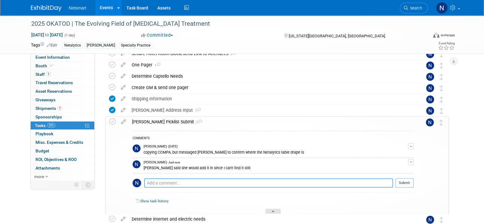  What do you see at coordinates (45, 66) in the screenshot?
I see `span: Booth` at bounding box center [45, 66].